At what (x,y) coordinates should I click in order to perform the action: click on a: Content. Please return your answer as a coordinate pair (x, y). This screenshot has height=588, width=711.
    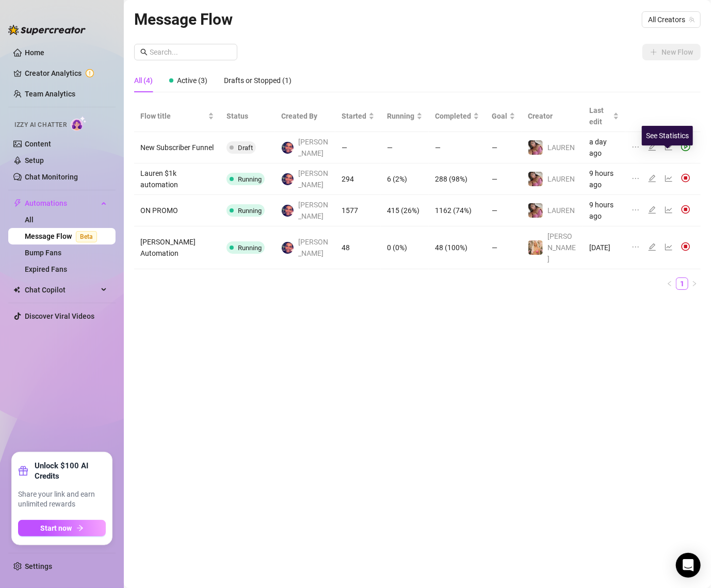
    Looking at the image, I should click on (38, 144).